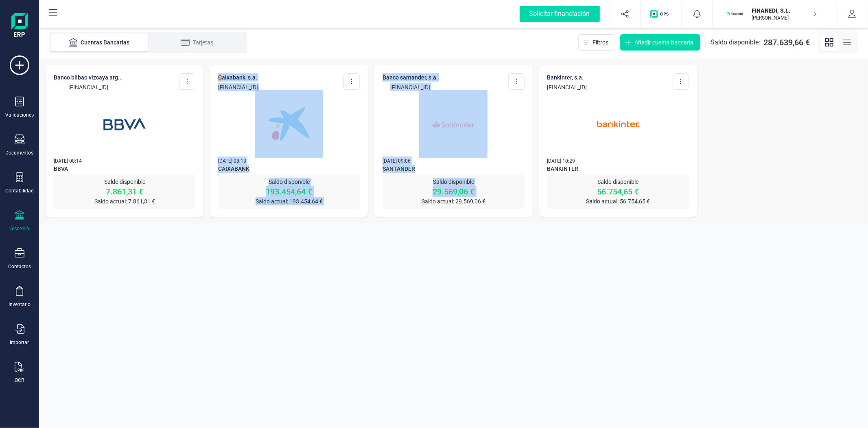 This screenshot has height=428, width=868. I want to click on div: Tesorería, so click(20, 229).